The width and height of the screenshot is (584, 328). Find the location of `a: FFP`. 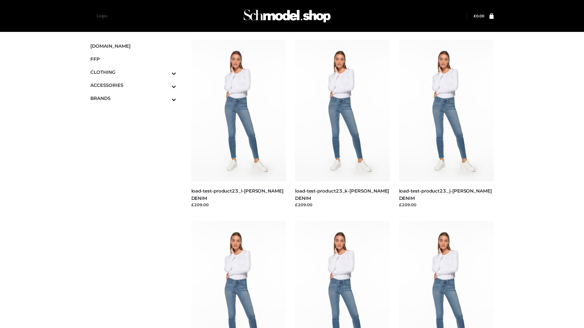

a: FFP is located at coordinates (133, 59).